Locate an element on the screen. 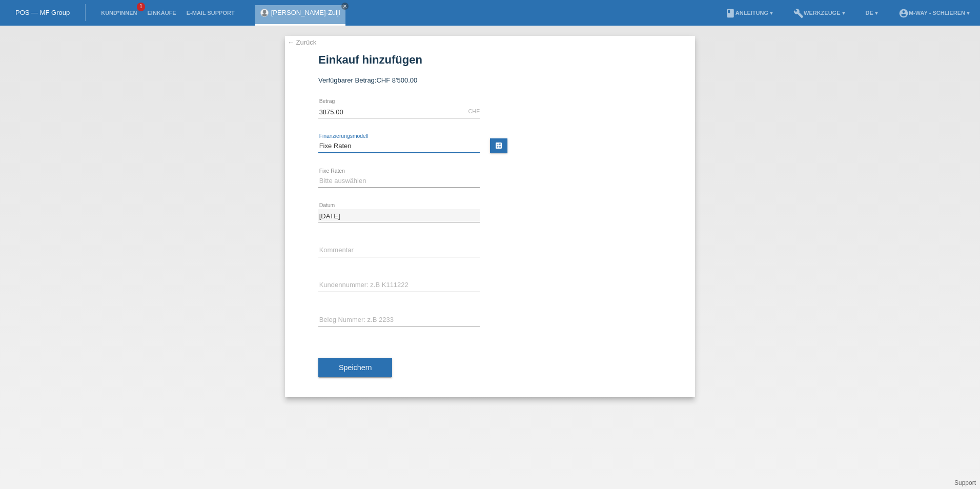  a: E-Mail Support is located at coordinates (210, 13).